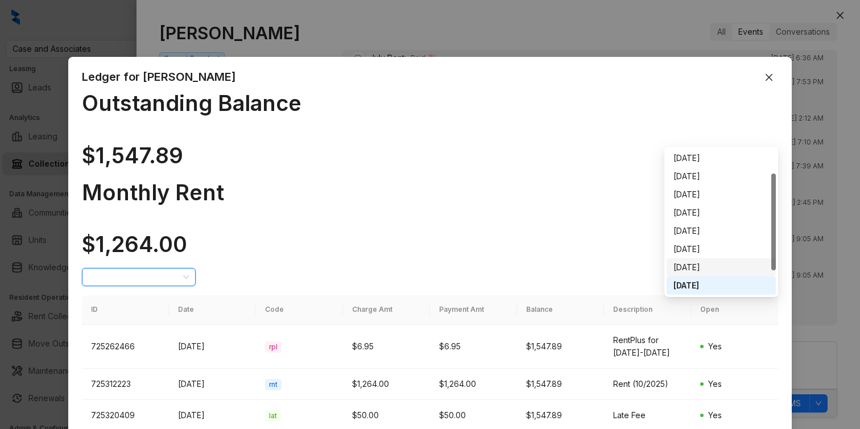 The width and height of the screenshot is (860, 429). Describe the element at coordinates (647, 384) in the screenshot. I see `div: Rent (10/2025)` at that location.